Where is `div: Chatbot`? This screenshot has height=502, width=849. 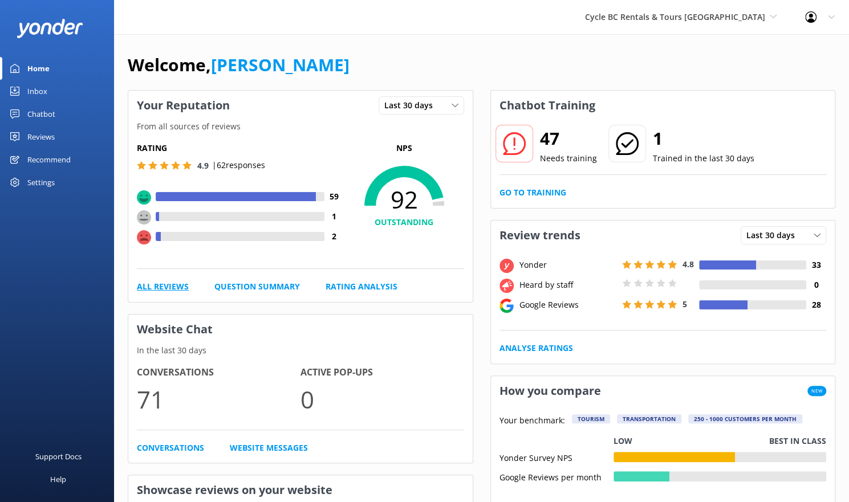
div: Chatbot is located at coordinates (41, 114).